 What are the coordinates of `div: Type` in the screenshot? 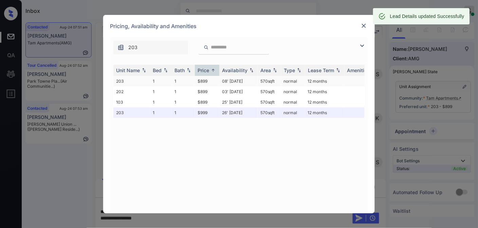 It's located at (289, 70).